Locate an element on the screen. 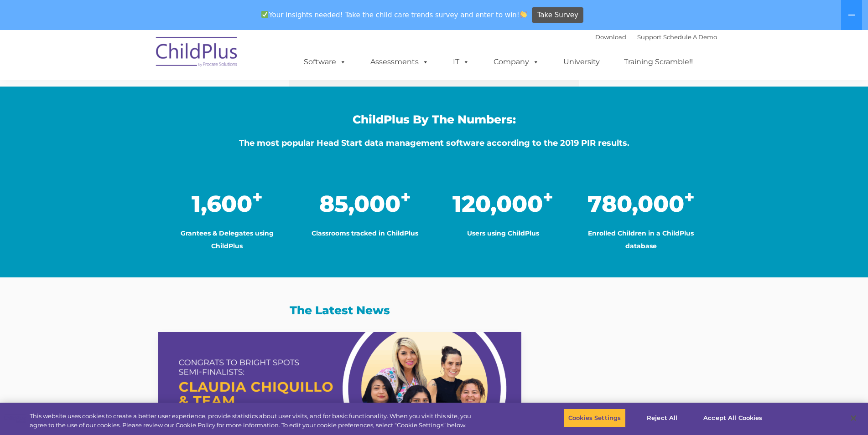 The height and width of the screenshot is (435, 868). span: Take Survey is located at coordinates (558, 15).